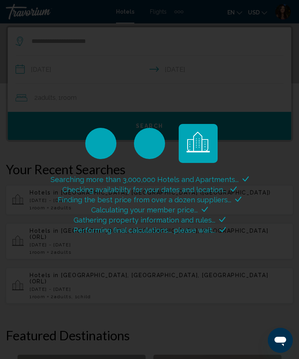  What do you see at coordinates (145, 220) in the screenshot?
I see `span: Gathering property information and rules...` at bounding box center [145, 220].